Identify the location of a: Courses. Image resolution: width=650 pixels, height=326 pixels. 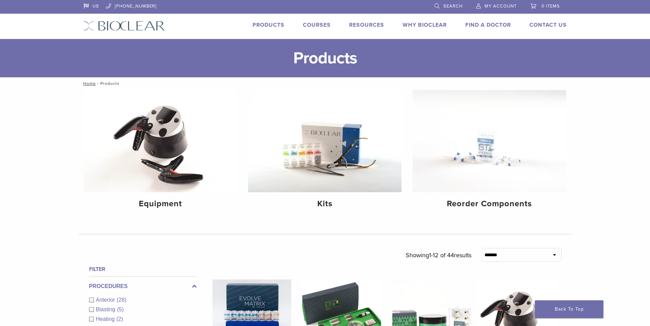
(317, 25).